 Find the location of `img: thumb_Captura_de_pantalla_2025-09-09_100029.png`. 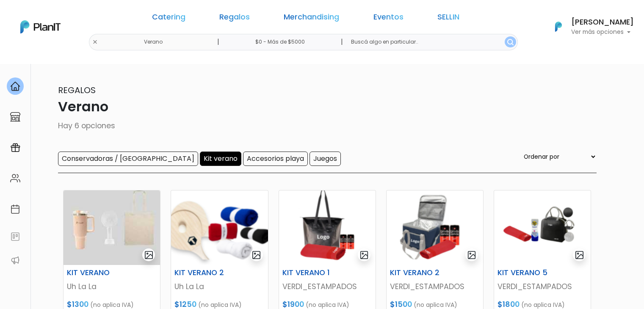

img: thumb_Captura_de_pantalla_2025-09-09_100029.png is located at coordinates (327, 228).